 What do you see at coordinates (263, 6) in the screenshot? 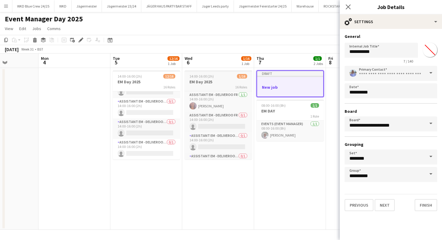
I see `button: Jägermeister Feierstarter 24/25` at bounding box center [263, 6].